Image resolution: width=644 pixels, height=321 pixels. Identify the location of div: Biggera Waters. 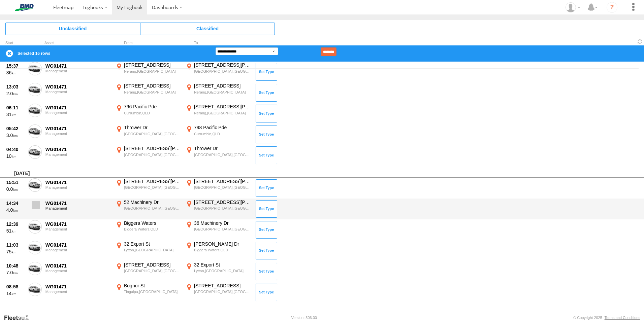
(152, 223).